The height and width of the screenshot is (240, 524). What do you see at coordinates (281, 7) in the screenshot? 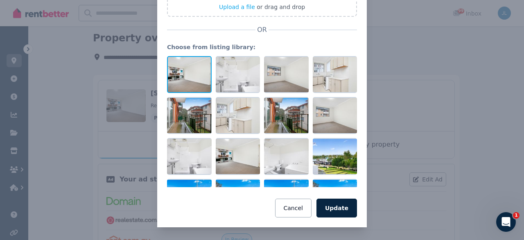
I see `span: or drag and drop` at bounding box center [281, 7].